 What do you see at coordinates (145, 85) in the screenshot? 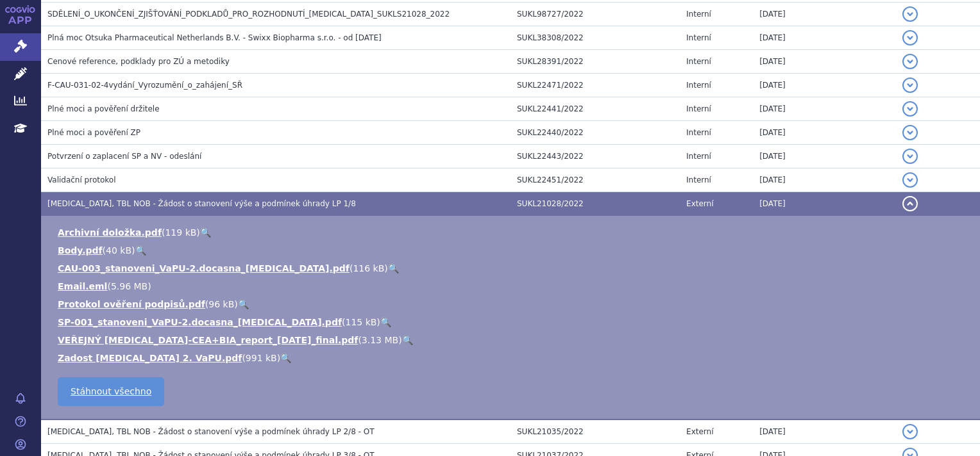
I see `span: F-CAU-031-02-4vydání_Vyrozumění_o_zahájení_SŘ` at bounding box center [145, 85].